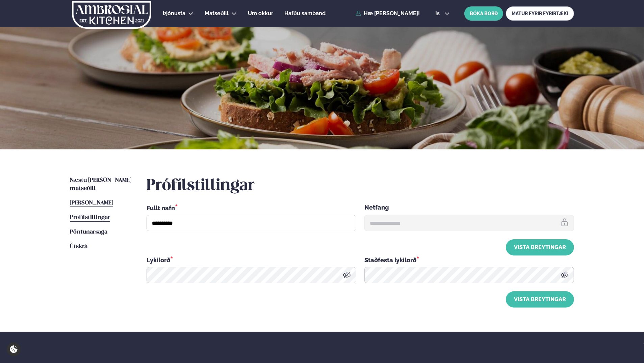 The height and width of the screenshot is (363, 644). What do you see at coordinates (90, 217) in the screenshot?
I see `a: Prófílstillingar` at bounding box center [90, 217].